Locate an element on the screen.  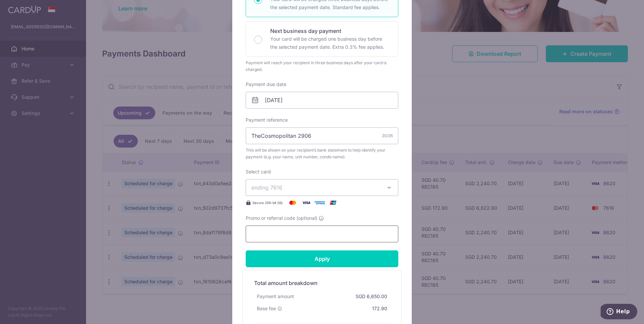
img: Mastercard is located at coordinates (293, 202).